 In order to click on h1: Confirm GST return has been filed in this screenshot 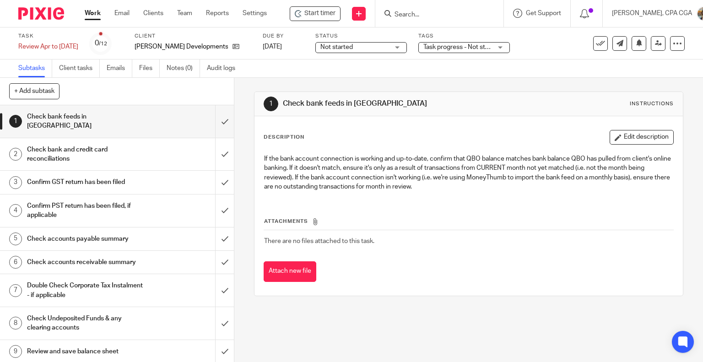, I will do `click(86, 182)`.